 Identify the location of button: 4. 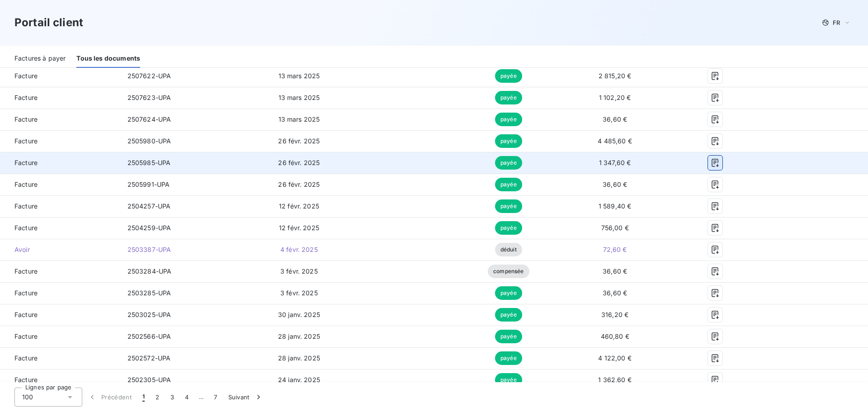
(187, 397).